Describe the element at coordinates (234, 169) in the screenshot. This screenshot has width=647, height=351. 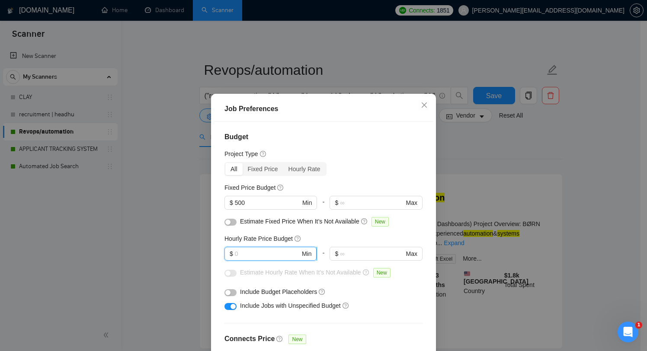
I see `div: All` at that location.